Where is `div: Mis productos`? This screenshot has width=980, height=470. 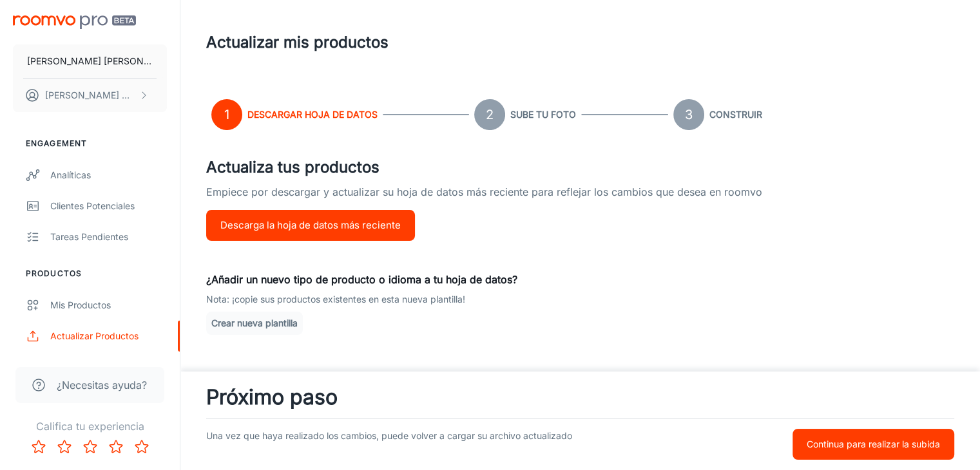
div: Mis productos is located at coordinates (109, 305).